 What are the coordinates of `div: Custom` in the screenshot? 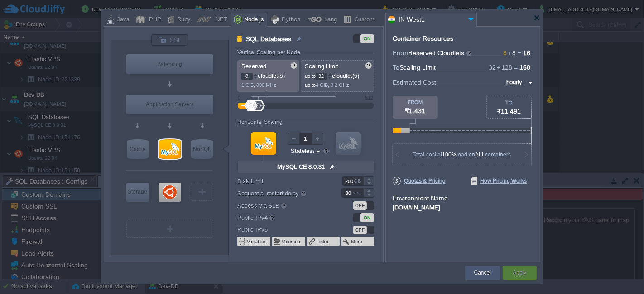 It's located at (363, 20).